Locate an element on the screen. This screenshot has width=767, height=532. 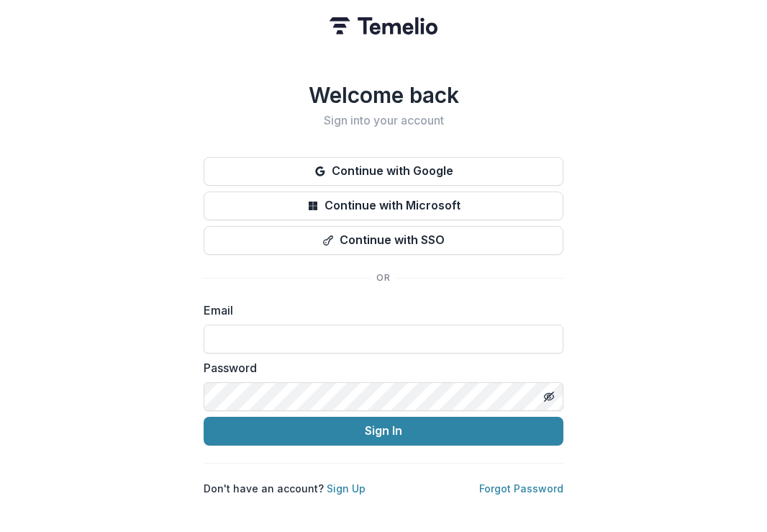
button: Sign In is located at coordinates (383, 431).